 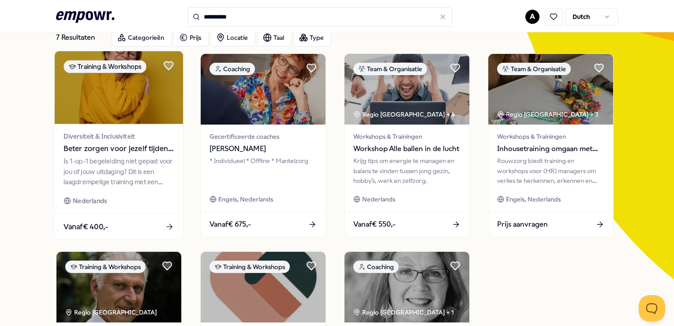 What do you see at coordinates (233, 38) in the screenshot?
I see `button: Locatie` at bounding box center [233, 38].